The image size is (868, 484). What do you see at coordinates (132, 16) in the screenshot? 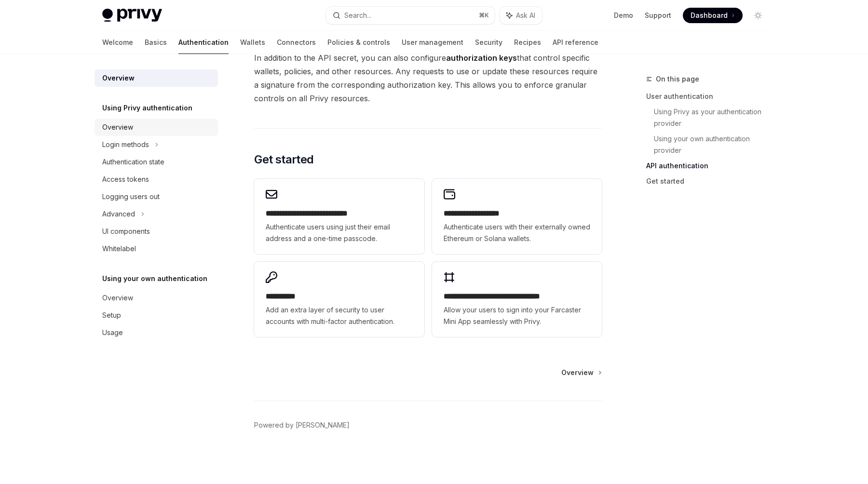
I see `img: light logo` at bounding box center [132, 16].